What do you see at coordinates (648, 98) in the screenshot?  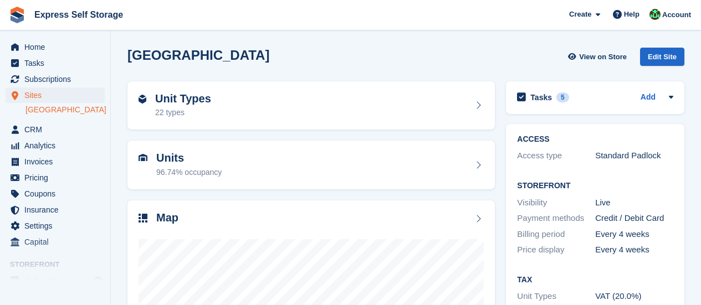 I see `a: Add` at bounding box center [648, 98].